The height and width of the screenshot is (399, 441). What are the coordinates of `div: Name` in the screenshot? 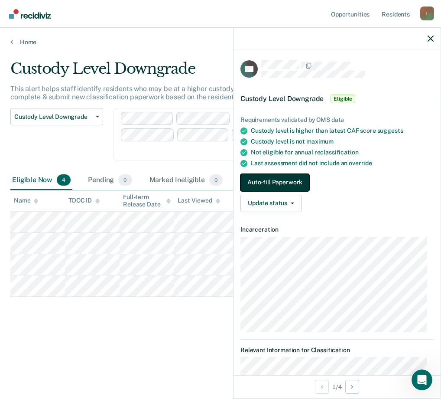 It's located at (26, 200).